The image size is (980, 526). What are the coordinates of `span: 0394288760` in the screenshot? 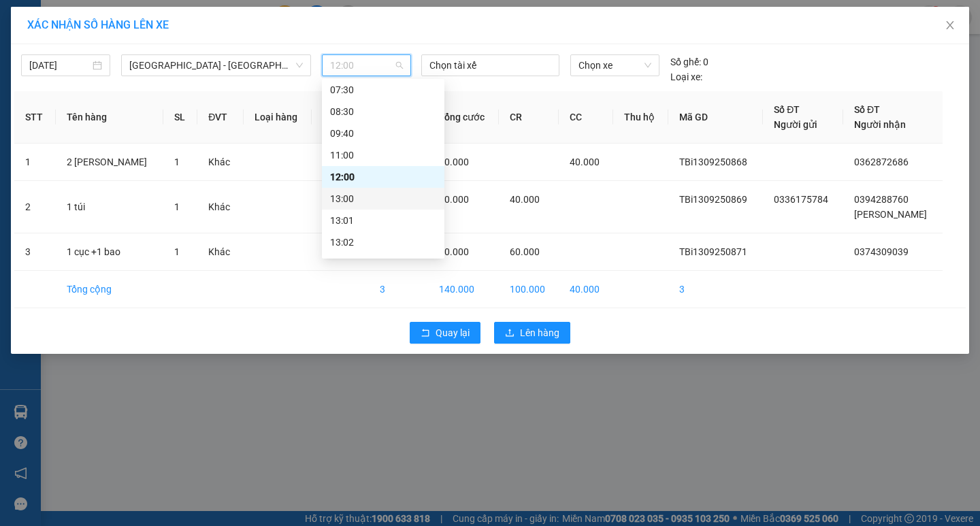 It's located at (881, 199).